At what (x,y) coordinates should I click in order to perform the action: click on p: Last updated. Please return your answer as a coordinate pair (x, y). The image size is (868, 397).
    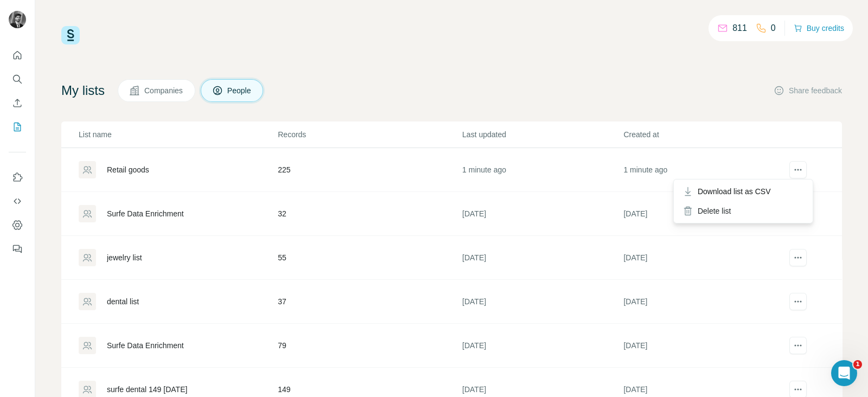
    Looking at the image, I should click on (542, 134).